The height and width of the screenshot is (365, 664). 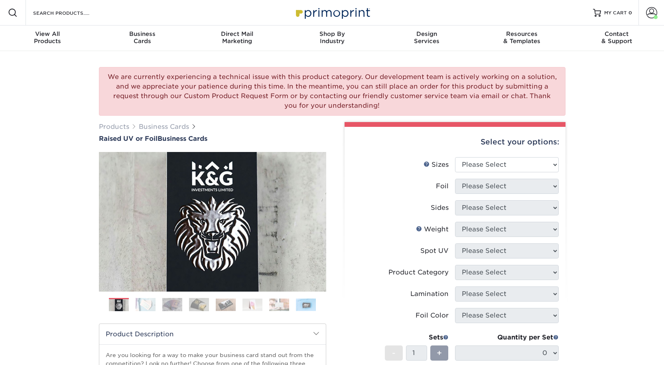 I want to click on img: Business Cards 01, so click(x=119, y=305).